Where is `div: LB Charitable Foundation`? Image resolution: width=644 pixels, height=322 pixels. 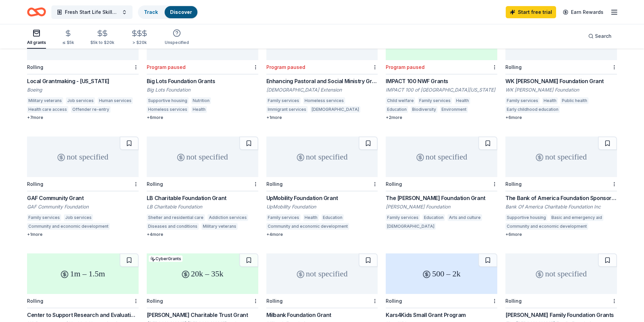 div: LB Charitable Foundation is located at coordinates (202, 207).